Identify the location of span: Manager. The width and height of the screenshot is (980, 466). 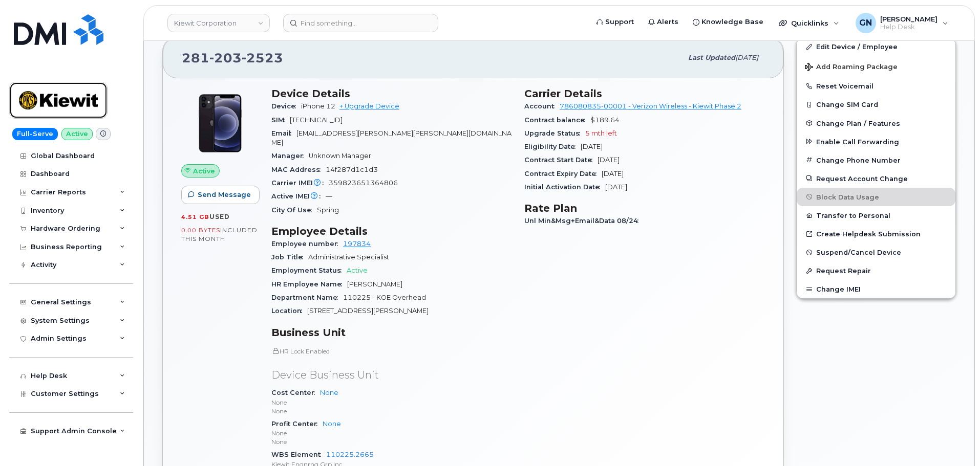
(290, 156).